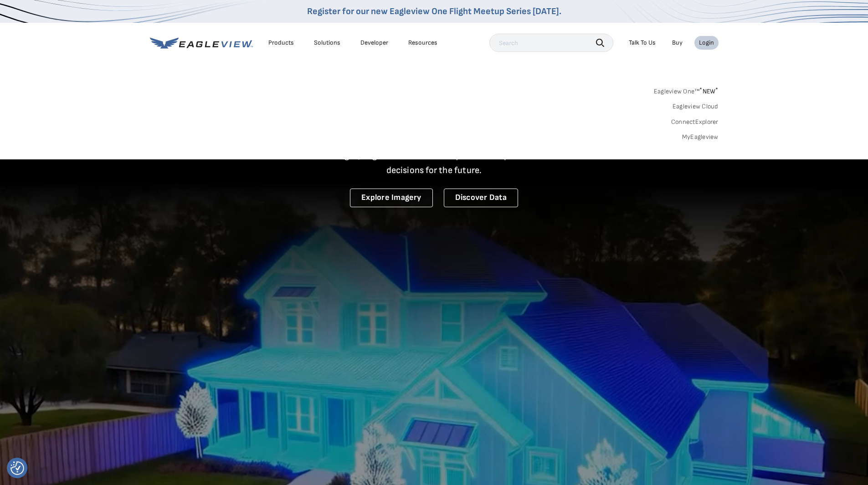 The width and height of the screenshot is (868, 485). What do you see at coordinates (687, 89) in the screenshot?
I see `a: Eagleview One™*NEW*` at bounding box center [687, 89].